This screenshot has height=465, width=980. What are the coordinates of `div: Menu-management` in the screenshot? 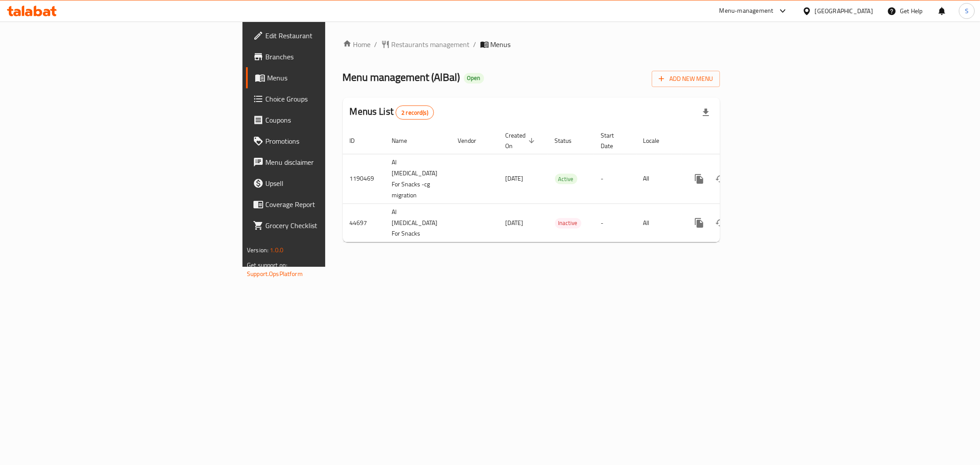 It's located at (746, 11).